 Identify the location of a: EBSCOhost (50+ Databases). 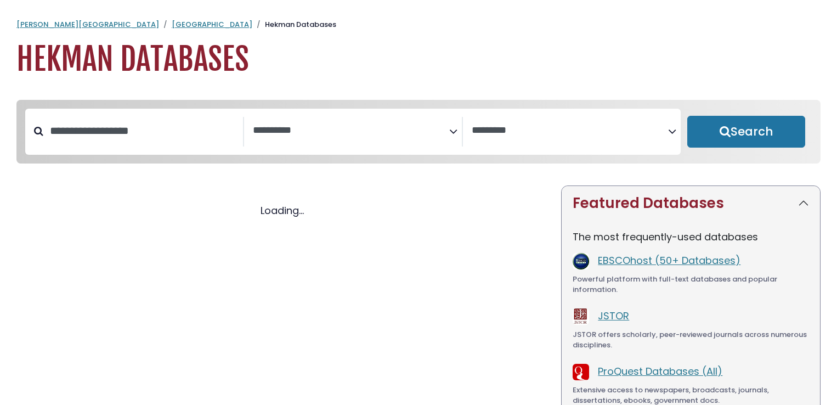
(670, 260).